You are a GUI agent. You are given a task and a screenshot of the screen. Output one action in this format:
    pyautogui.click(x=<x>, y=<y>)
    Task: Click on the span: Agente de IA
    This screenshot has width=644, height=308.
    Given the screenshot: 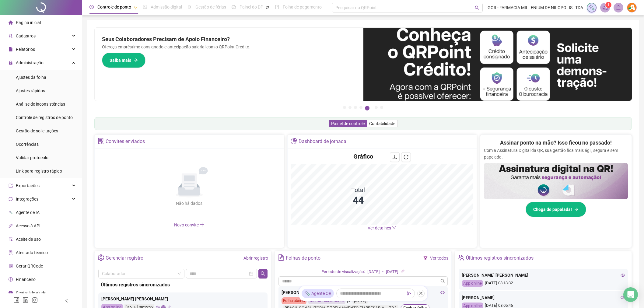 What is the action you would take?
    pyautogui.click(x=27, y=213)
    